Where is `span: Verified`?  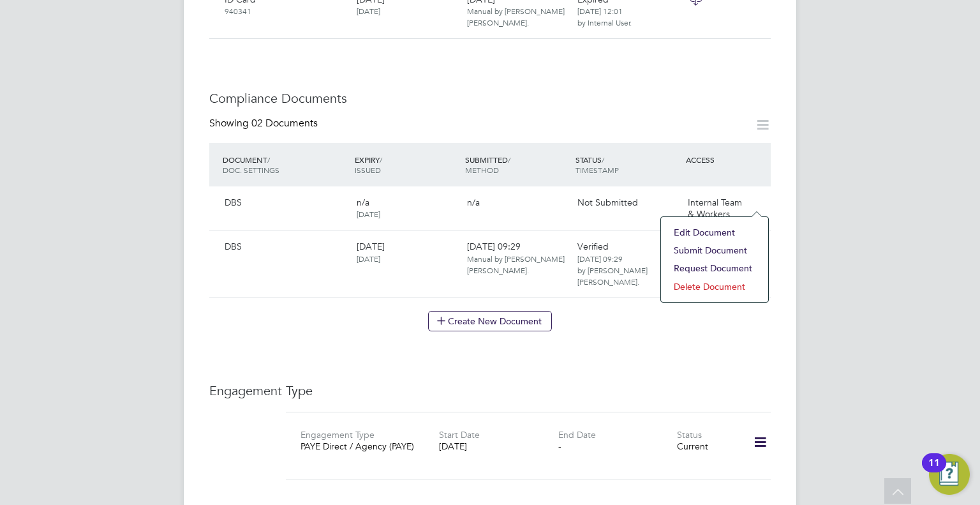
span: Verified is located at coordinates (593, 246).